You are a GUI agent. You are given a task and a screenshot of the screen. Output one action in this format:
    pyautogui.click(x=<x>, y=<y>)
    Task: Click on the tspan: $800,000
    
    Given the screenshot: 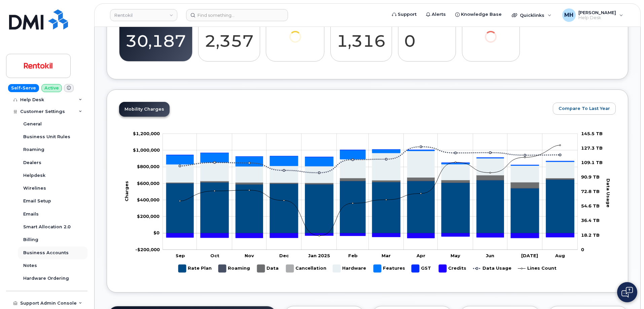 What is the action you would take?
    pyautogui.click(x=148, y=167)
    